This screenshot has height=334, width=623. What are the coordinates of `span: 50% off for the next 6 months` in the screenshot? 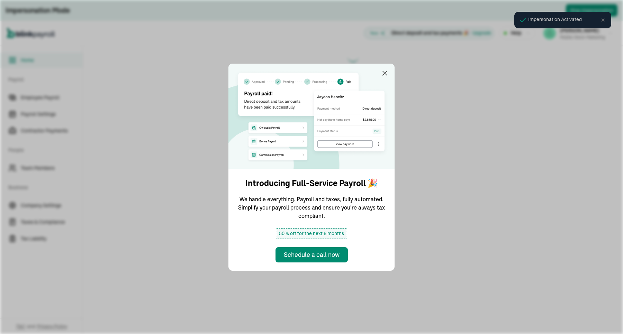 It's located at (312, 234).